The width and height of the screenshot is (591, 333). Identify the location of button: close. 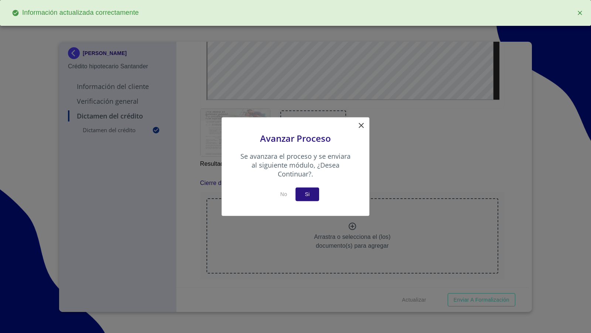
(580, 13).